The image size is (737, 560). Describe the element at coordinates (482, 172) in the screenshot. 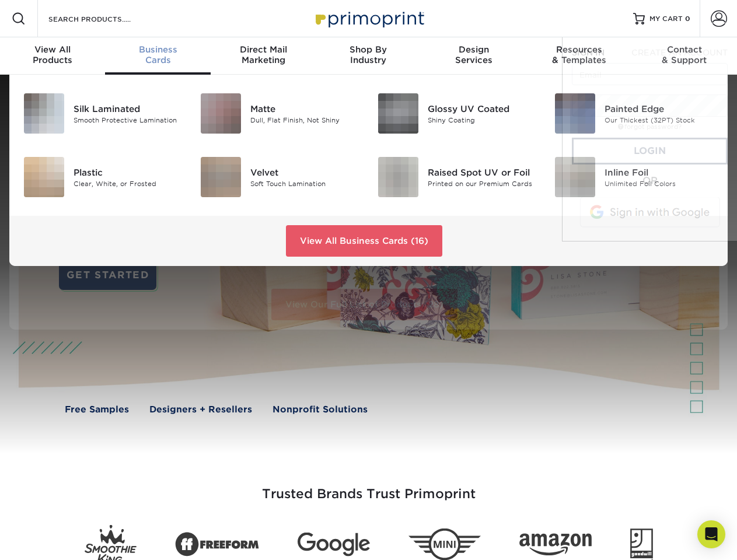

I see `div: Raised Spot UV or Foil` at that location.